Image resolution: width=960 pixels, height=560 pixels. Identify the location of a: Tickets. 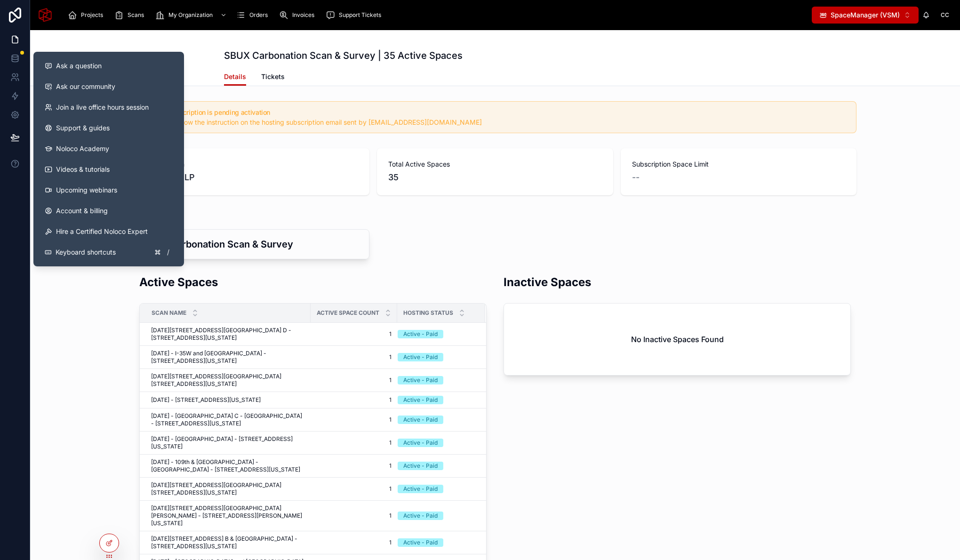
(273, 77).